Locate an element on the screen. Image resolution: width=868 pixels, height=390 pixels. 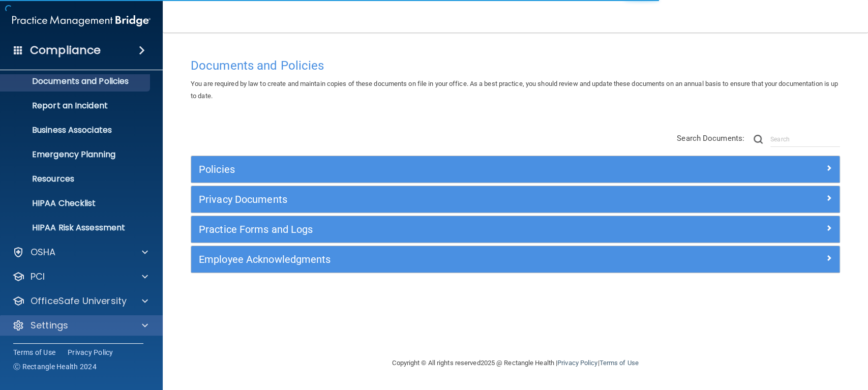
a: Settings is located at coordinates (80, 325).